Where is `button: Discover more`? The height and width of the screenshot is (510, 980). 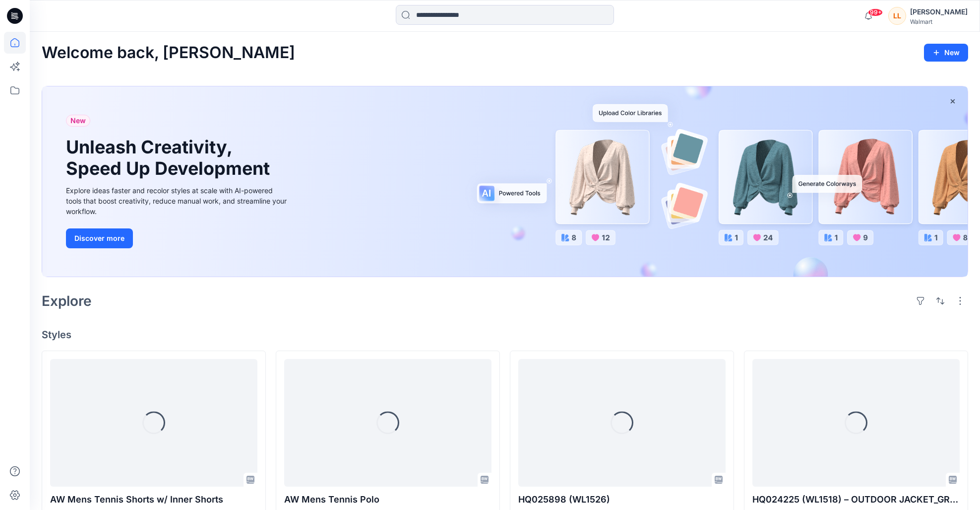
button: Discover more is located at coordinates (99, 239).